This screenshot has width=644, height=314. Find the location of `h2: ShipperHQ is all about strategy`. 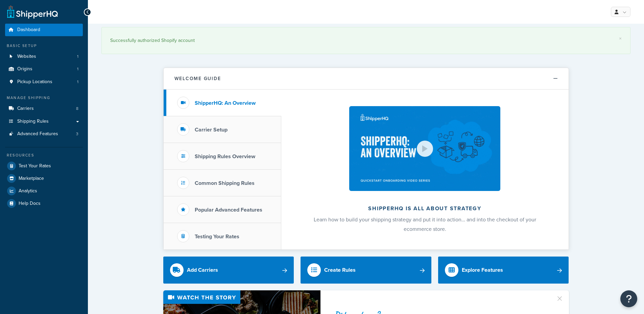

h2: ShipperHQ is all about strategy is located at coordinates (425, 209).